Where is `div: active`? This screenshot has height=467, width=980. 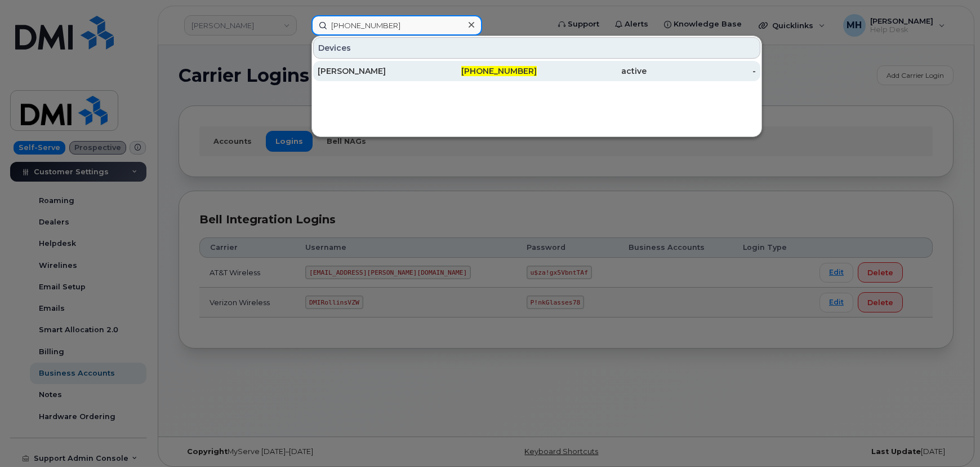
div: active is located at coordinates (591, 71).